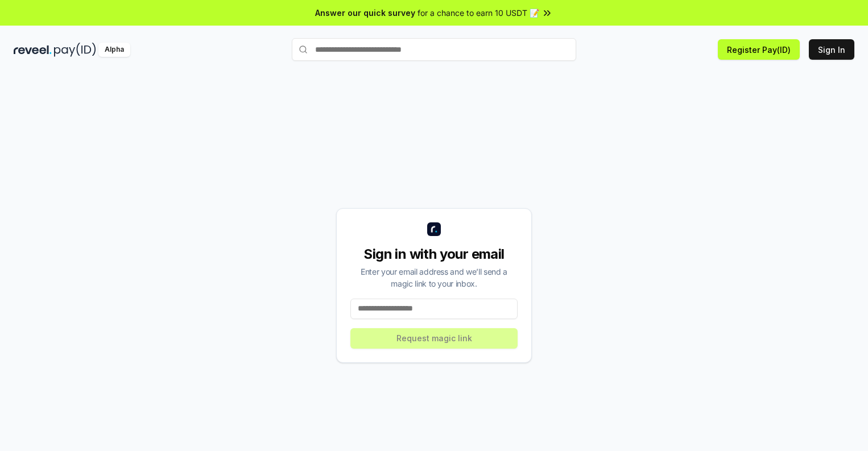 The image size is (868, 451). Describe the element at coordinates (32, 50) in the screenshot. I see `img: reveel_dark` at that location.